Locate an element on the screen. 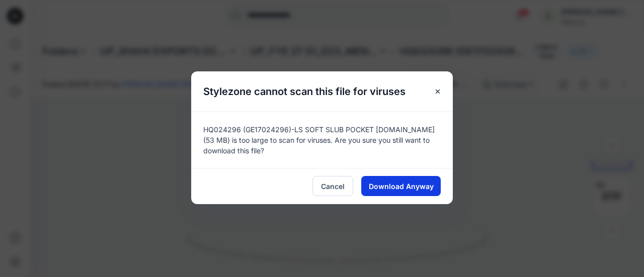 This screenshot has width=644, height=277. h5: Stylezone cannot scan this file for viruses is located at coordinates (304, 92).